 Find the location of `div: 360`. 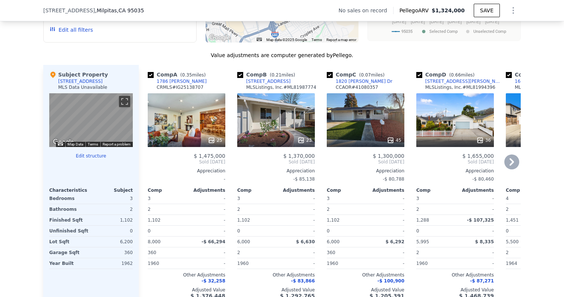

div: 360 is located at coordinates (113, 252).